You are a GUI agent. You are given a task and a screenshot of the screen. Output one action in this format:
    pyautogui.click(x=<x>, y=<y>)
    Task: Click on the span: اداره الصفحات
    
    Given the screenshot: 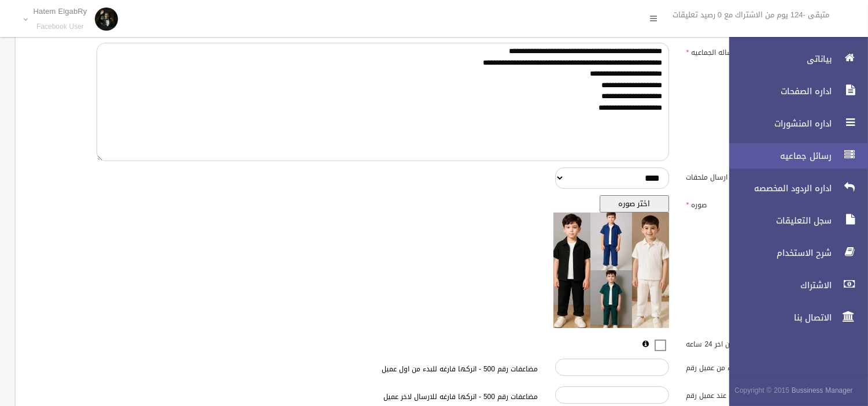 What is the action you would take?
    pyautogui.click(x=777, y=92)
    